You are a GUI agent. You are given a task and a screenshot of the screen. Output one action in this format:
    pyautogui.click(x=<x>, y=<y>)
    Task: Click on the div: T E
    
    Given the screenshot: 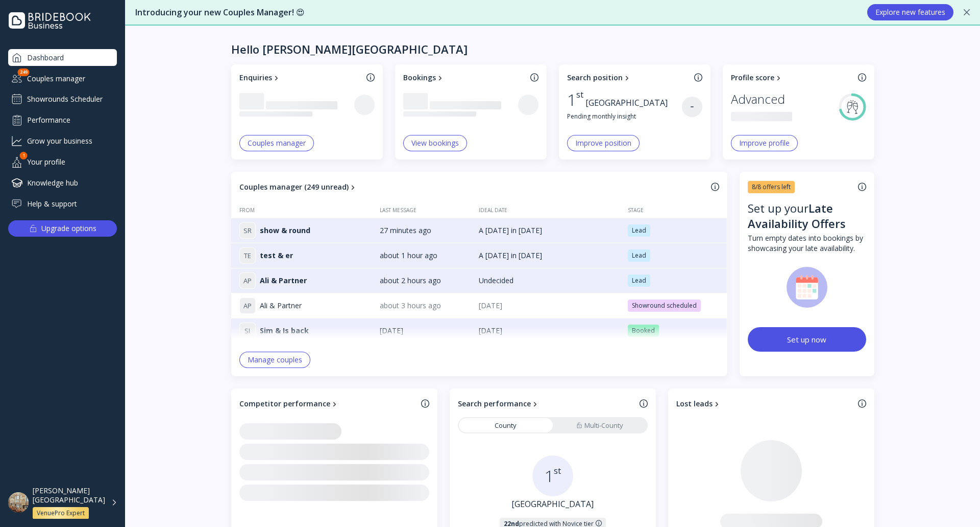 What is the action you would take?
    pyautogui.click(x=247, y=256)
    